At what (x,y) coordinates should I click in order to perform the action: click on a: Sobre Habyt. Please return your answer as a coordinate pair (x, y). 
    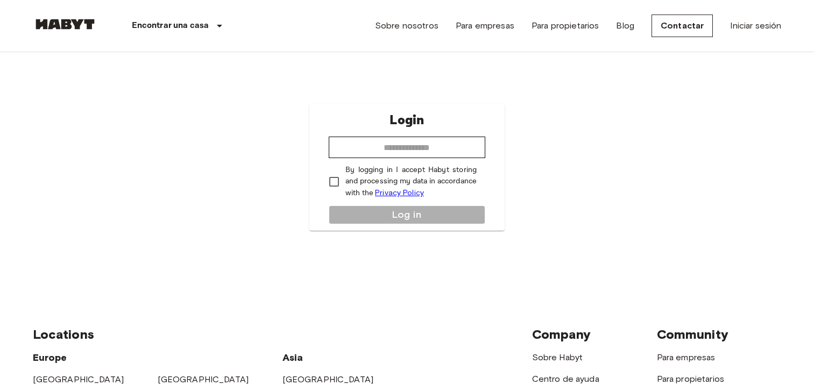
    Looking at the image, I should click on (557, 357).